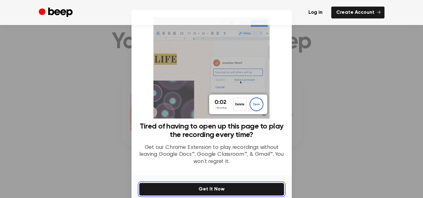 Image resolution: width=423 pixels, height=198 pixels. Describe the element at coordinates (56, 13) in the screenshot. I see `a: Beep` at that location.